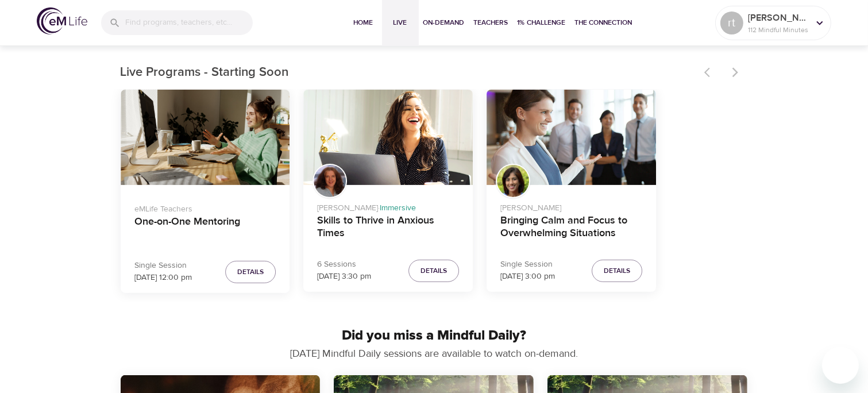  I want to click on button: Bringing Calm and Focus to Overwhelming Situations, so click(571, 137).